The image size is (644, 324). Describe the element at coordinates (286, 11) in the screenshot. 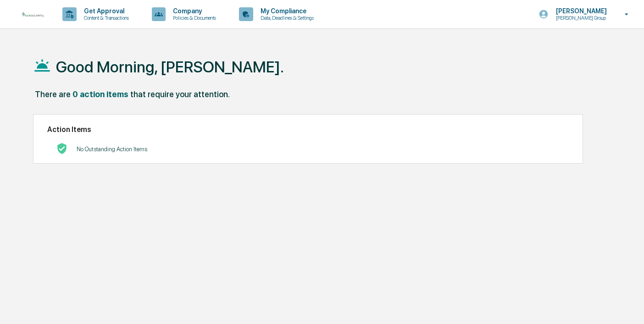

I see `p: My Compliance` at that location.